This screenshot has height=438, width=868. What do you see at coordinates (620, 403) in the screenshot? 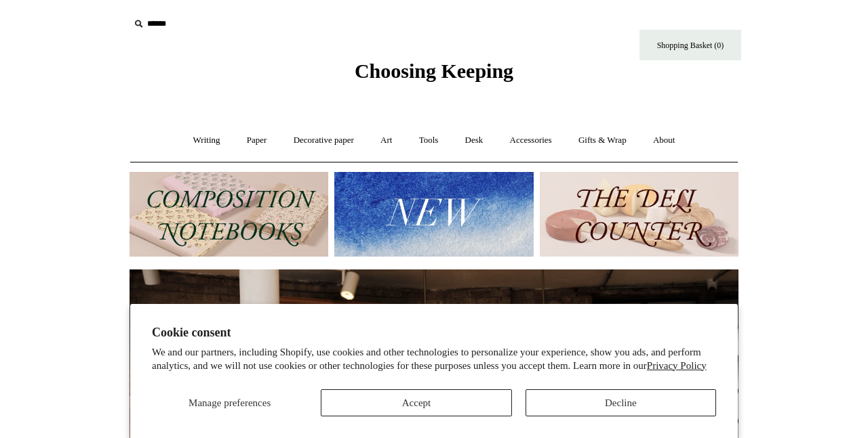
I see `button: Decline` at bounding box center [620, 403].